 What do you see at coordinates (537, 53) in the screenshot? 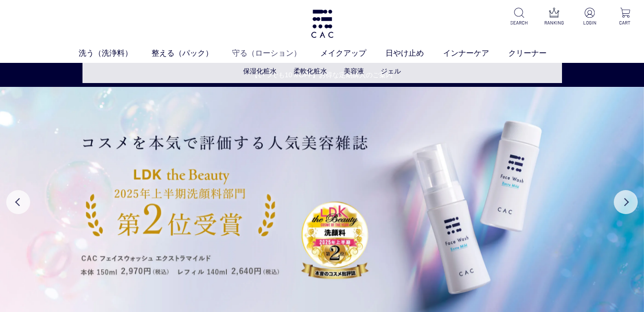
I see `a: クリーナー` at bounding box center [537, 53].